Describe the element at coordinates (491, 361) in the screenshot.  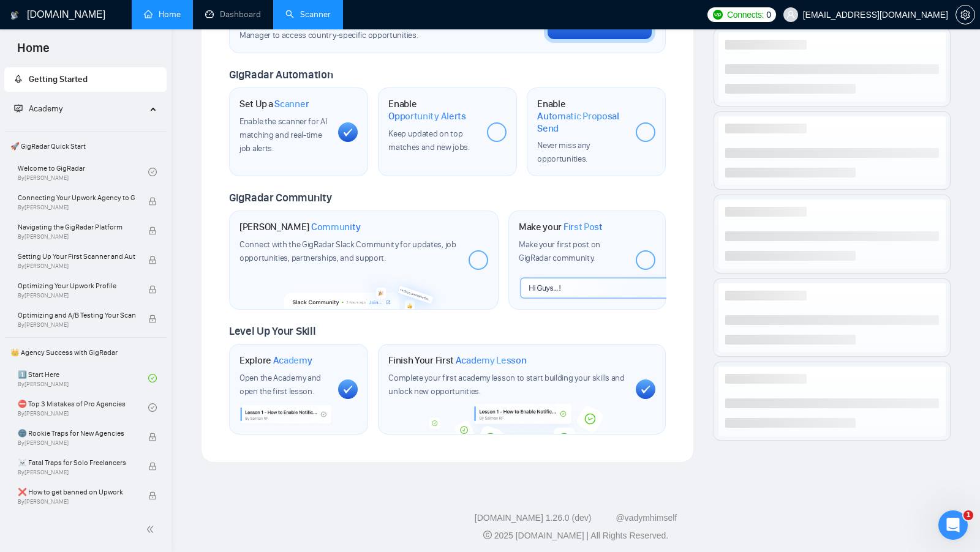
I see `span: Academy Lesson` at that location.